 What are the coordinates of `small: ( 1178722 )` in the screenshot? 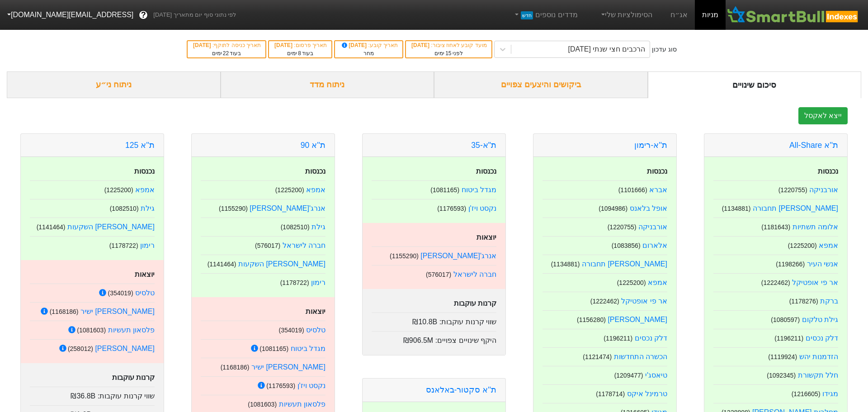 It's located at (295, 283).